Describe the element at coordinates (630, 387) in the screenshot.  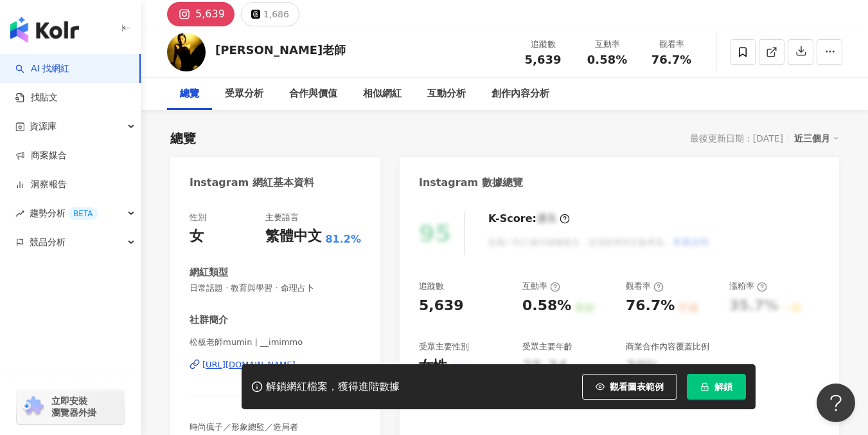
I see `button: 觀看圖表範例` at that location.